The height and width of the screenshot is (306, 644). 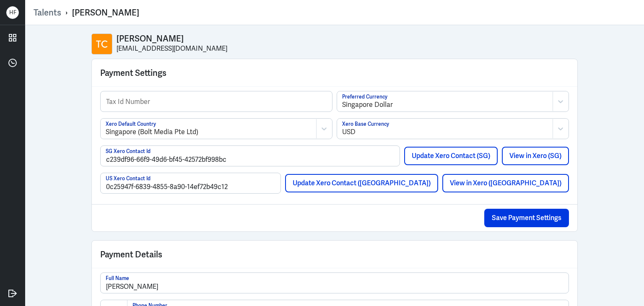 What do you see at coordinates (133, 73) in the screenshot?
I see `div: Payment Settings` at bounding box center [133, 73].